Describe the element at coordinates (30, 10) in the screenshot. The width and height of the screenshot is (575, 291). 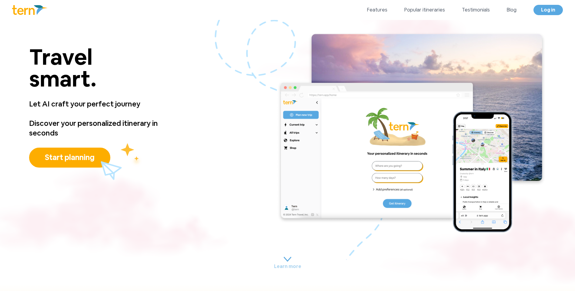
I see `img: Logo` at that location.